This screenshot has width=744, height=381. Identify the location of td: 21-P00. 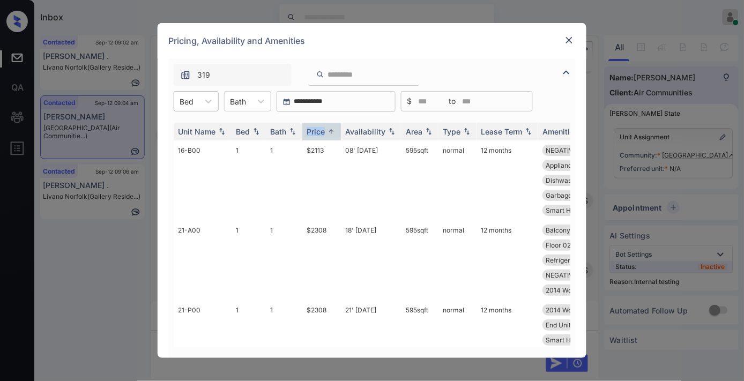
(203, 340).